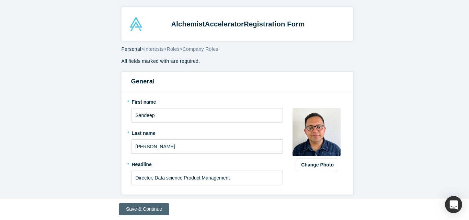 The width and height of the screenshot is (469, 220). What do you see at coordinates (316, 165) in the screenshot?
I see `button: Change Photo` at bounding box center [316, 165].